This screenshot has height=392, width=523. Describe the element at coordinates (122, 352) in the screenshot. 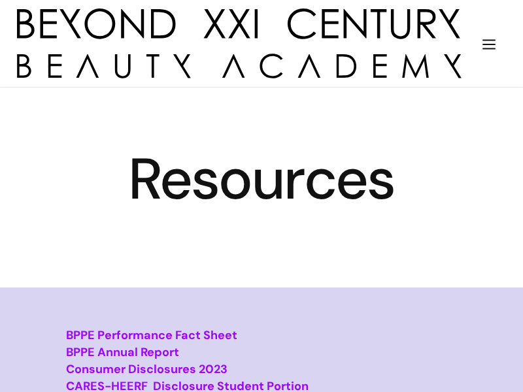

I see `a: BPPE Annual Report` at that location.